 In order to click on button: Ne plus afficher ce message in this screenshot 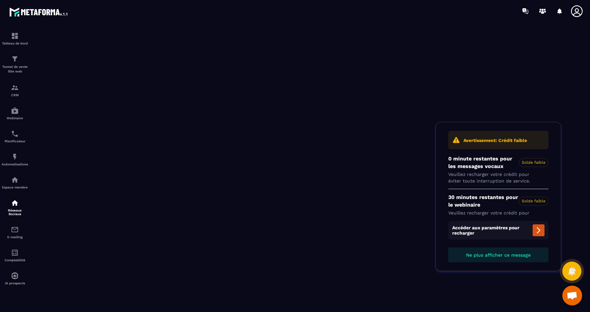, I will do `click(498, 255)`.